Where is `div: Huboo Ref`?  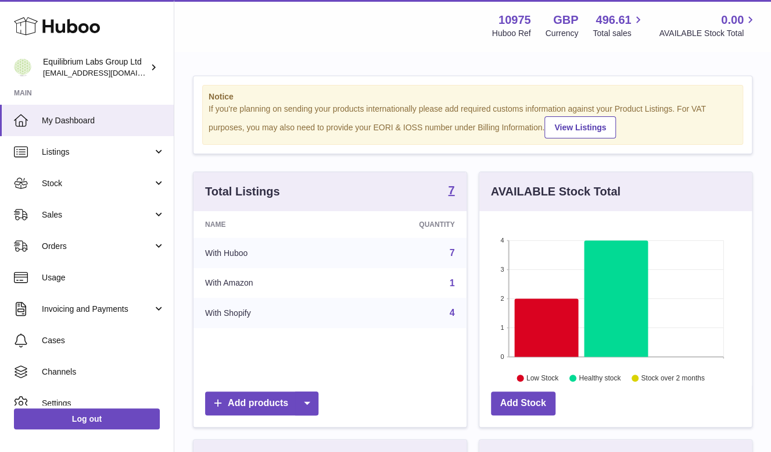
div: Huboo Ref is located at coordinates (511, 33).